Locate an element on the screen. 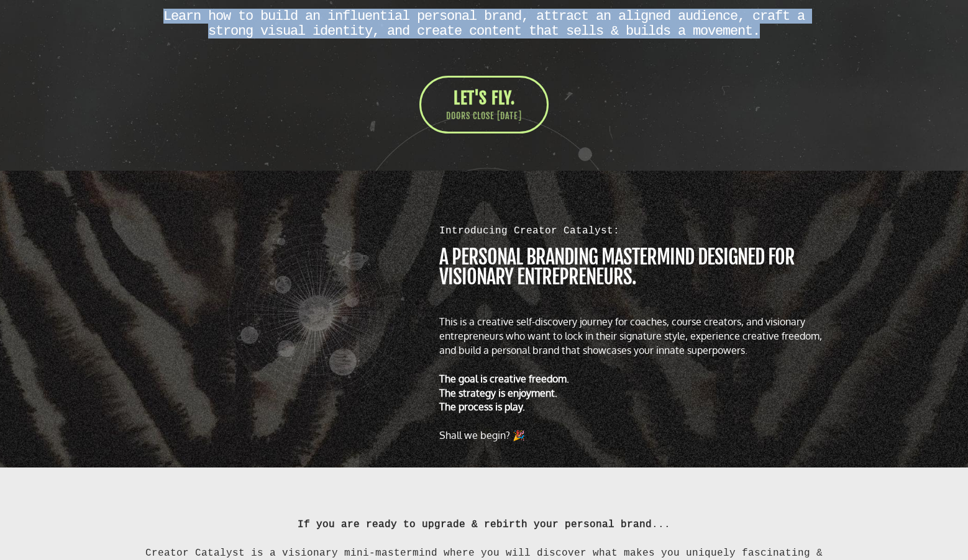 This screenshot has width=968, height=560. div: This is a creative self-discovery journey for coaches, course creators, and visionary entrepreneu... is located at coordinates (636, 336).